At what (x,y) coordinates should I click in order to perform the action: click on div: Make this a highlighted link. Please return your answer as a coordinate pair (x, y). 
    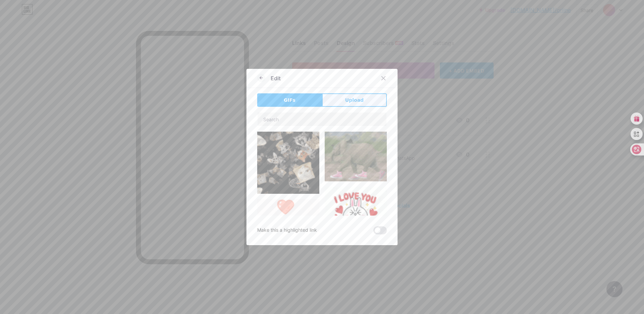
    Looking at the image, I should click on (287, 230).